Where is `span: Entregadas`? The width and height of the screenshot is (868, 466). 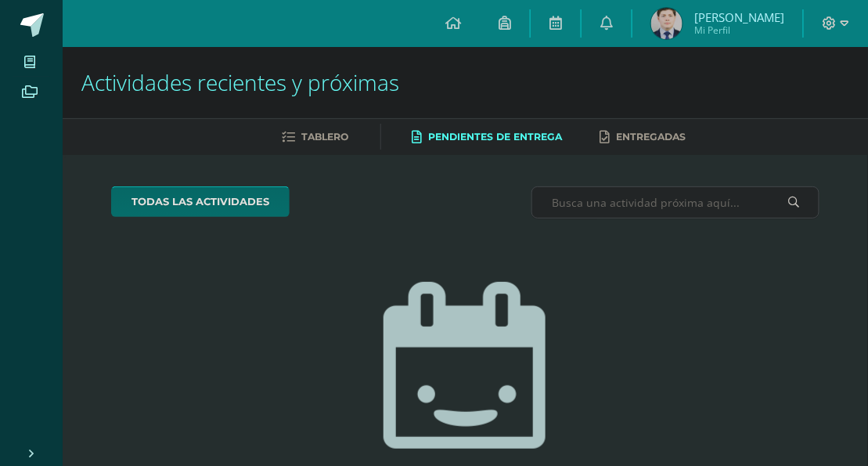
span: Entregadas is located at coordinates (651, 137).